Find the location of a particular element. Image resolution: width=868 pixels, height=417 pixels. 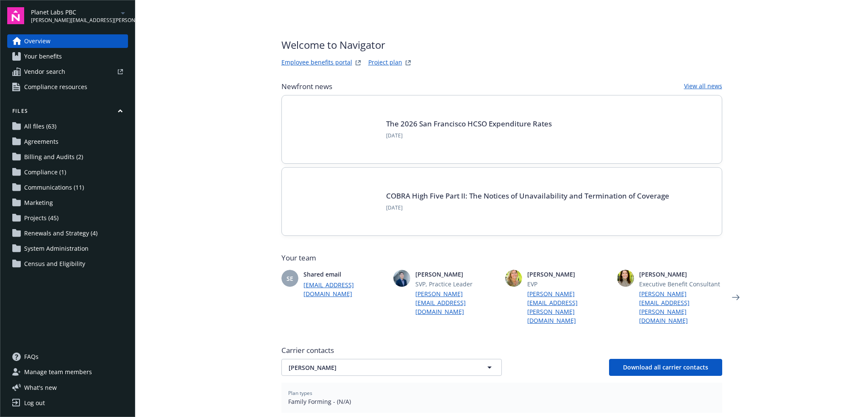

a: Marketing is located at coordinates (68, 203).